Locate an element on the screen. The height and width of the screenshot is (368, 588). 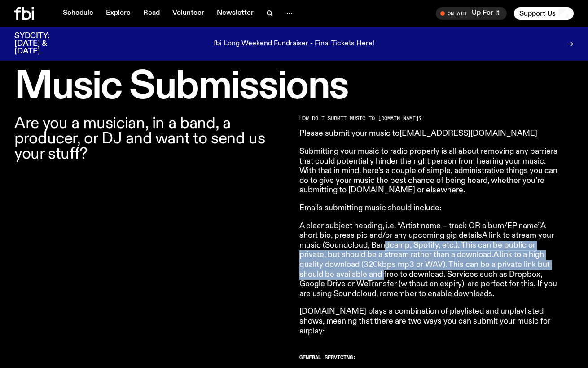
a: Read is located at coordinates (152, 14).